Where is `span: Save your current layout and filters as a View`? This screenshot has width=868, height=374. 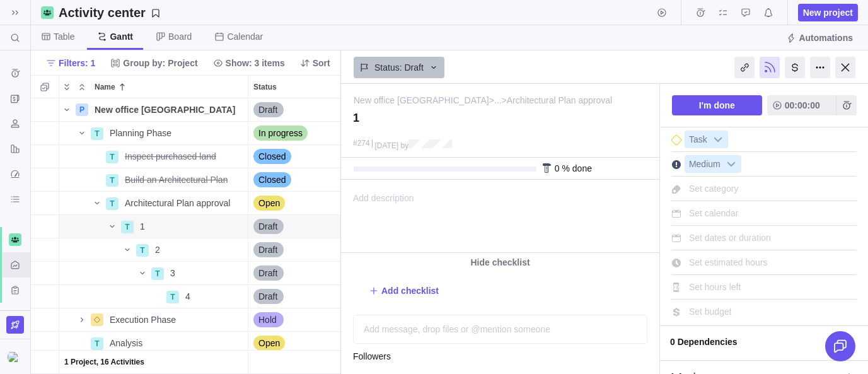 span: Save your current layout and filters as a View is located at coordinates (110, 13).